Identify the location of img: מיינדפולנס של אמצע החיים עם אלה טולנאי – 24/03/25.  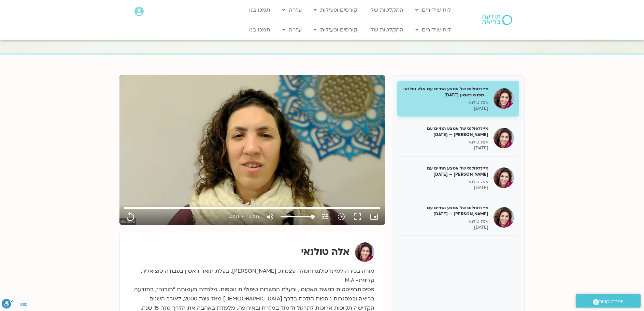
(504, 178).